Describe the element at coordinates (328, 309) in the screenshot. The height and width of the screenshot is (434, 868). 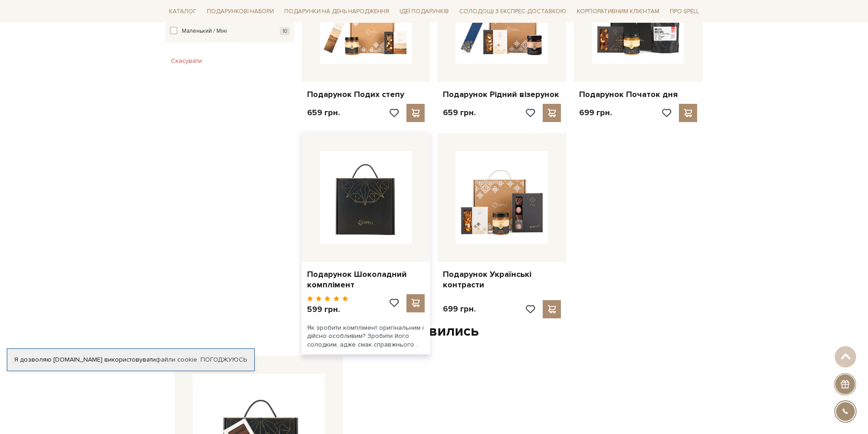
I see `p: 599 грн.` at that location.